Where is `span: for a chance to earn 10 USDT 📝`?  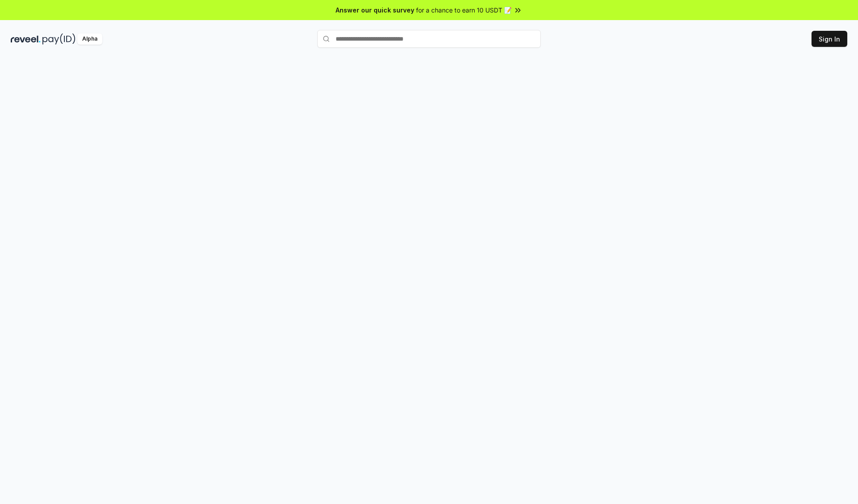 span: for a chance to earn 10 USDT 📝 is located at coordinates (464, 10).